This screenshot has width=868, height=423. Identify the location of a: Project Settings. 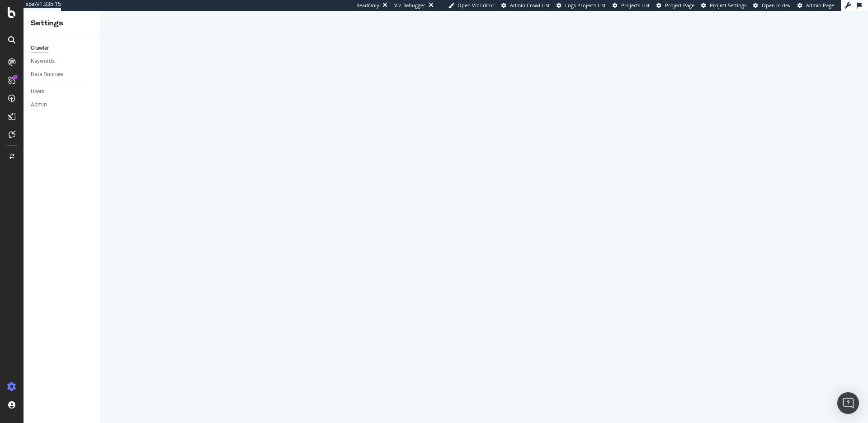
(724, 6).